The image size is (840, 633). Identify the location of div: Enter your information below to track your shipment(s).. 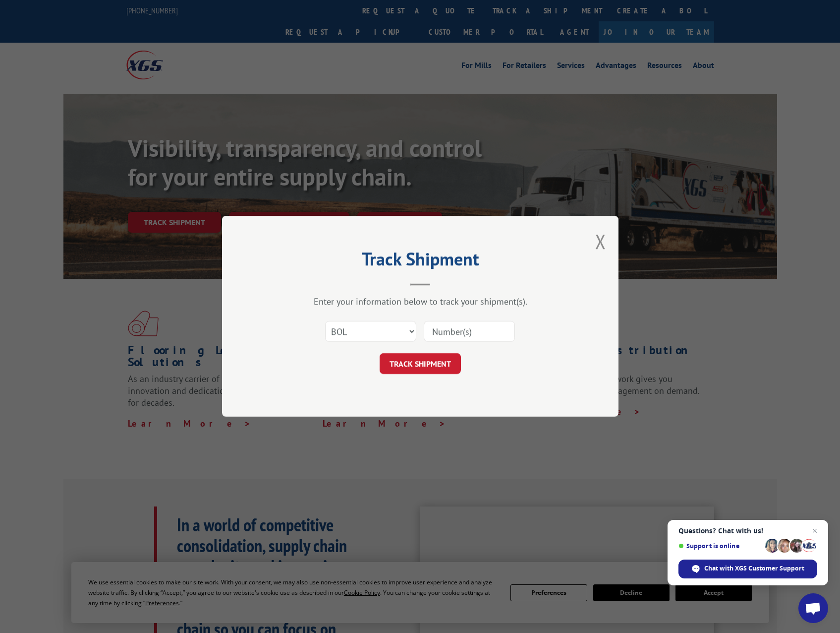
(420, 302).